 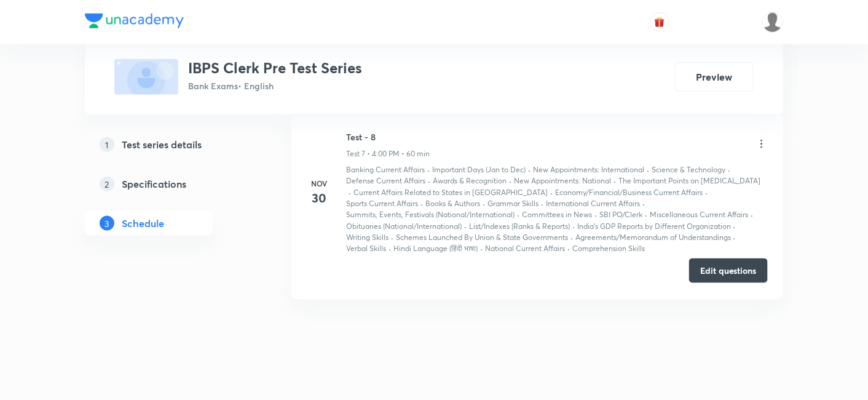 I want to click on p: Economy/Financial/Business Current Affairs, so click(x=629, y=192).